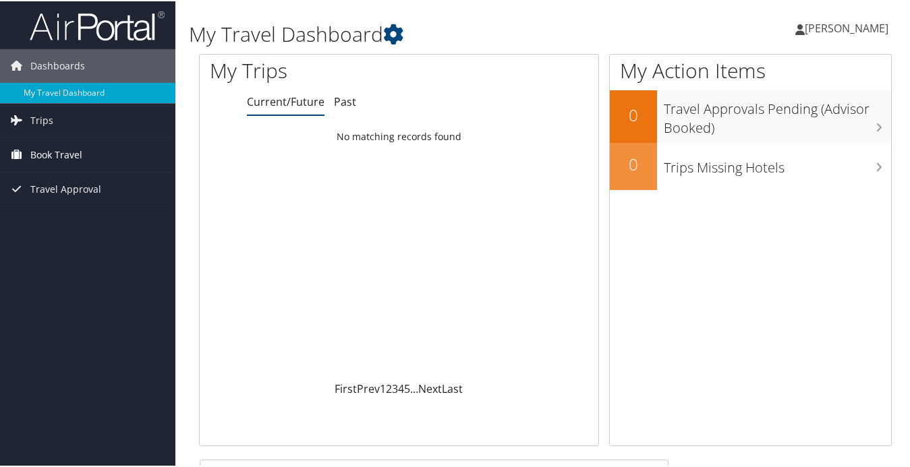 The height and width of the screenshot is (467, 910). Describe the element at coordinates (452, 388) in the screenshot. I see `a: Last` at that location.